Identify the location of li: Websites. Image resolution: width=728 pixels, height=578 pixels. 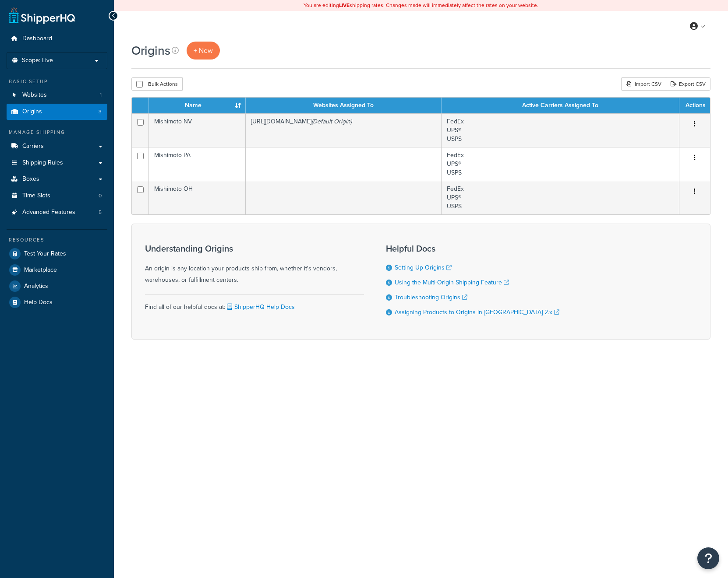
(57, 95).